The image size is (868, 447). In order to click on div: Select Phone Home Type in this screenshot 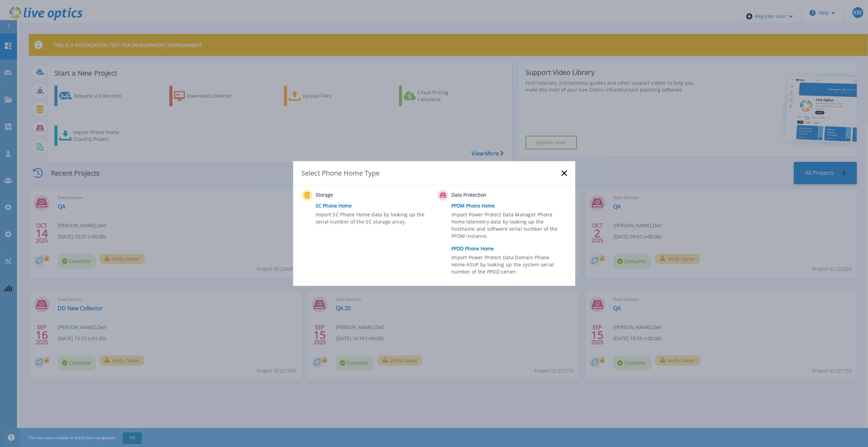, I will do `click(341, 173)`.